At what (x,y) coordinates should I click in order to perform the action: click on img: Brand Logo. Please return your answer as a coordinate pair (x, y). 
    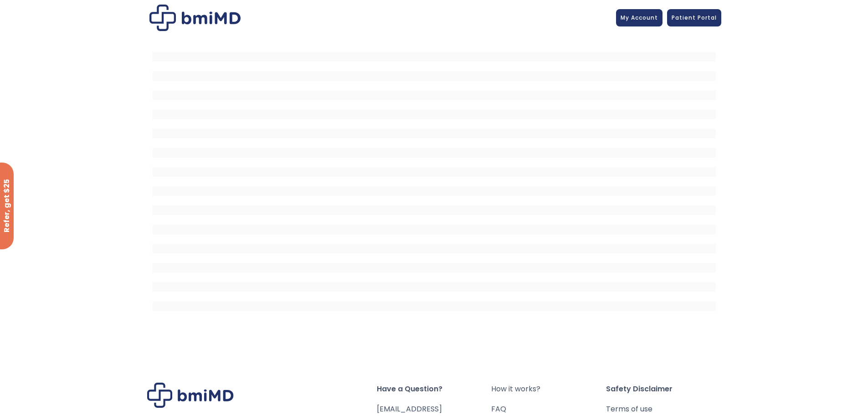
    Looking at the image, I should click on (191, 394).